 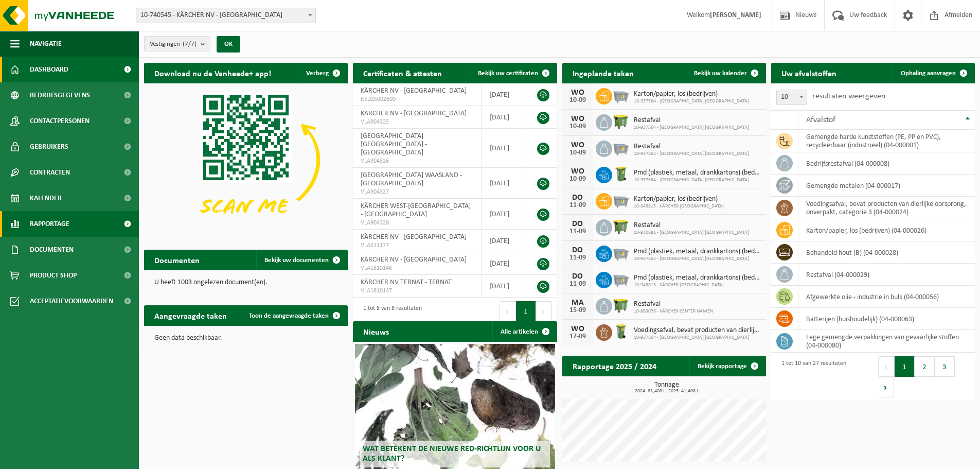 I want to click on td: behandeld hout (B) (04-000028), so click(x=886, y=252).